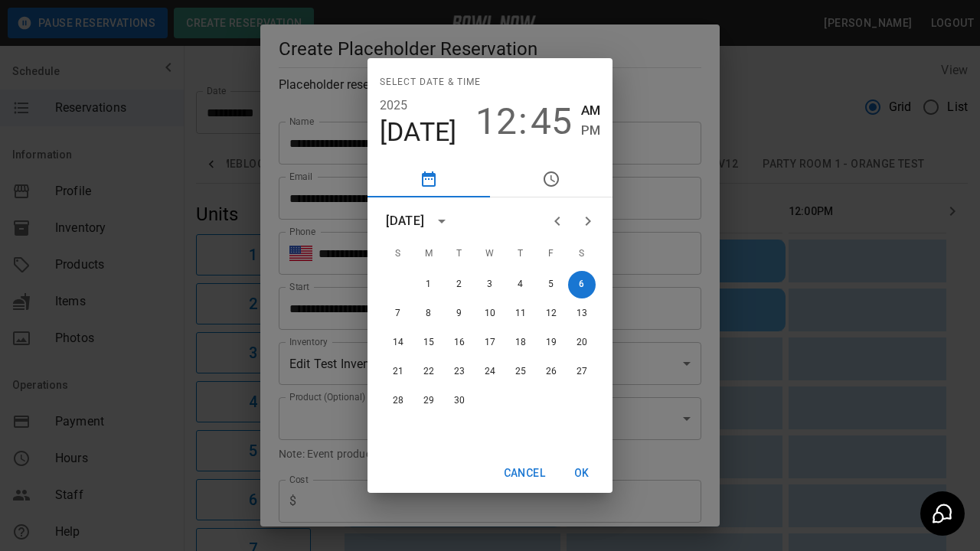  What do you see at coordinates (398, 372) in the screenshot?
I see `button: 21` at bounding box center [398, 372].